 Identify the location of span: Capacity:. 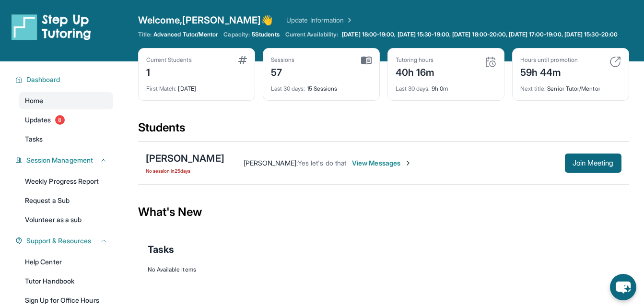
(236, 35).